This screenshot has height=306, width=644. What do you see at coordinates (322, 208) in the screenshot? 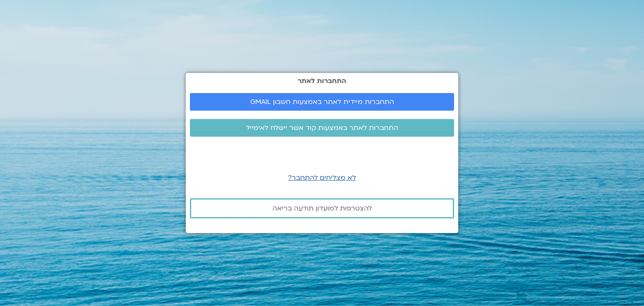
I see `span: להצטרפות למועדון תודעה בריאה` at bounding box center [322, 208].